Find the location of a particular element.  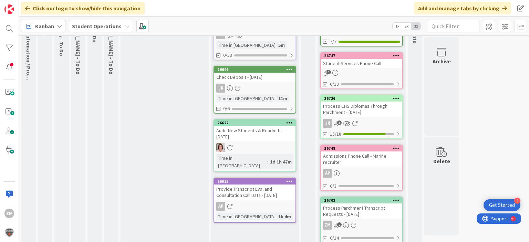

div: Archive is located at coordinates (441, 61).